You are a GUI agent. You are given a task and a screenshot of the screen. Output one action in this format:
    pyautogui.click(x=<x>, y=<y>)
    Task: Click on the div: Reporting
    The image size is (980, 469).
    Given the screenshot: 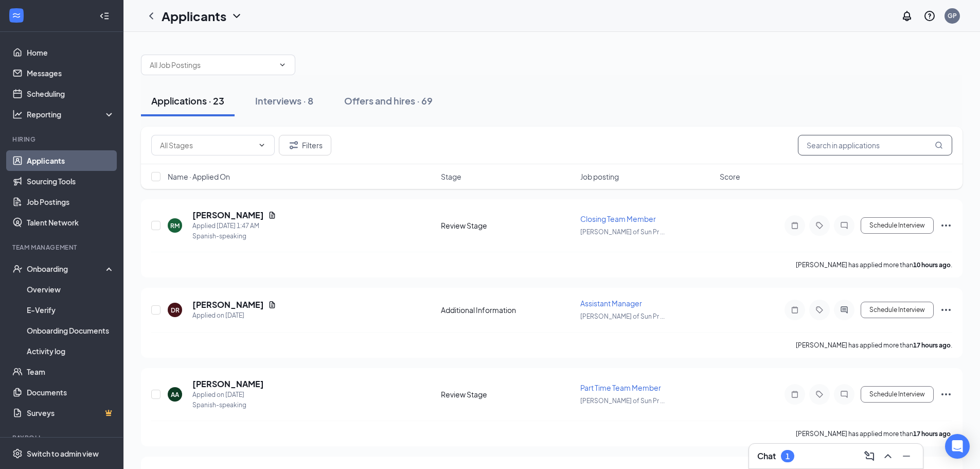 What is the action you would take?
    pyautogui.click(x=71, y=114)
    